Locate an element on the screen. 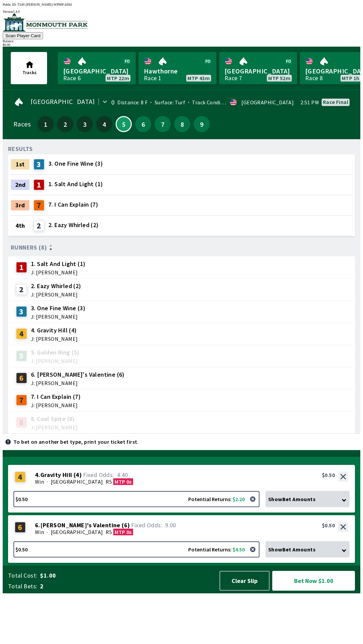 The width and height of the screenshot is (363, 644). span: 9 is located at coordinates (202, 124).